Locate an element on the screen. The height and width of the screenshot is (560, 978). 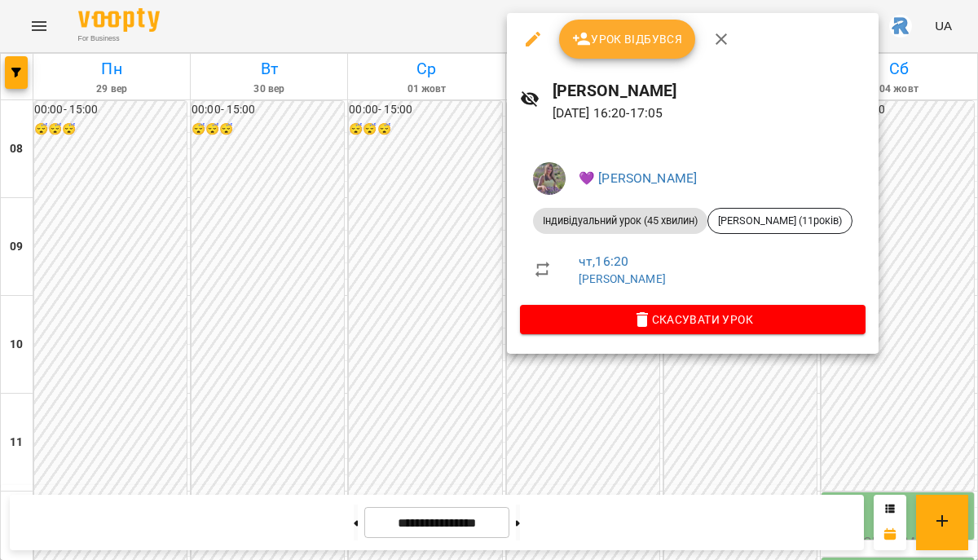
button: Скасувати Урок is located at coordinates (693, 320).